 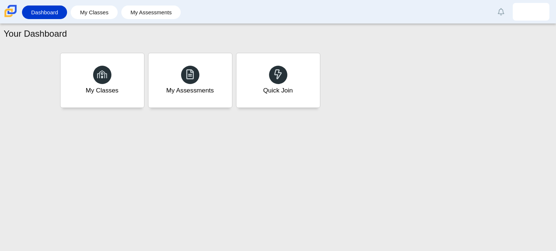 What do you see at coordinates (278, 80) in the screenshot?
I see `a: Quick Join` at bounding box center [278, 80].